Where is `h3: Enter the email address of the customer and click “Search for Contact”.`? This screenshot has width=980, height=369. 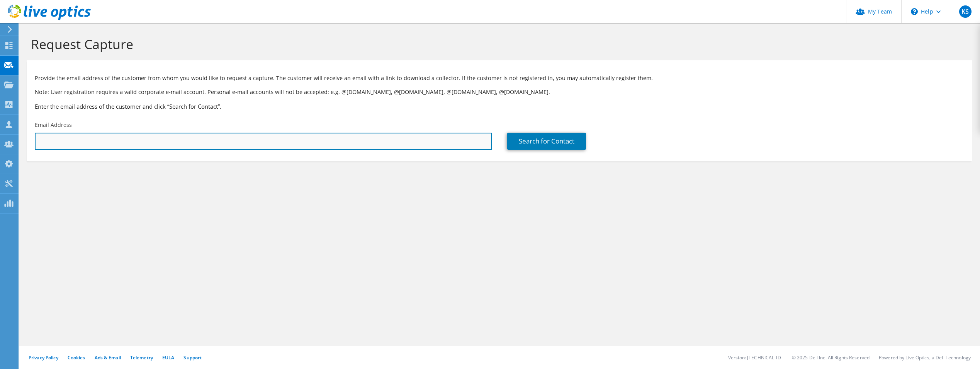 h3: Enter the email address of the customer and click “Search for Contact”. is located at coordinates (500, 107).